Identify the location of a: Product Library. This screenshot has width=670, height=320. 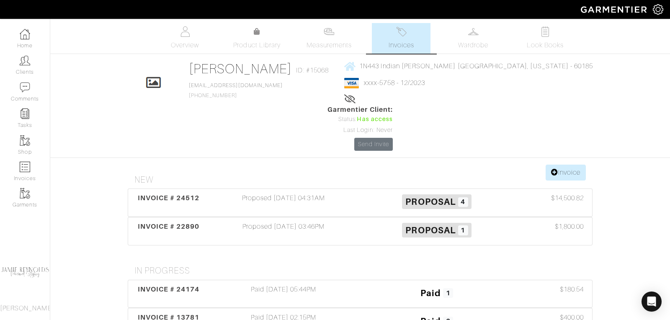
(257, 39).